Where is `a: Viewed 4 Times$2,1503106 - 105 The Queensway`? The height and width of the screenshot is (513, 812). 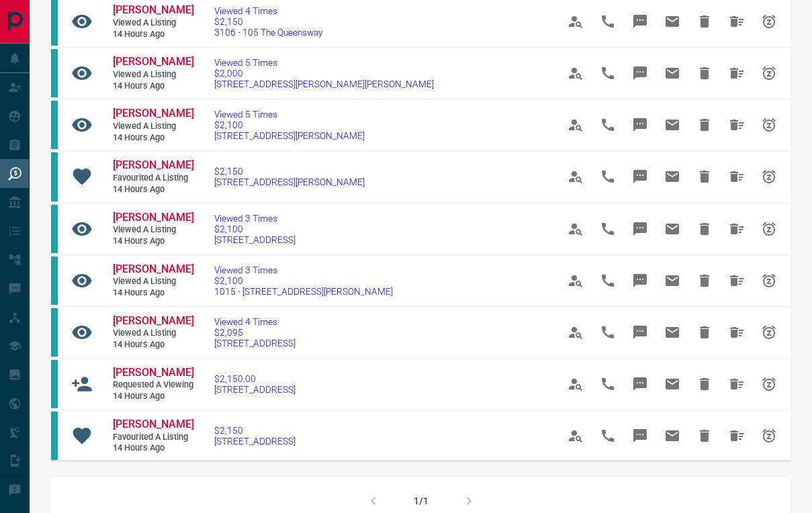
a: Viewed 4 Times$2,1503106 - 105 The Queensway is located at coordinates (268, 22).